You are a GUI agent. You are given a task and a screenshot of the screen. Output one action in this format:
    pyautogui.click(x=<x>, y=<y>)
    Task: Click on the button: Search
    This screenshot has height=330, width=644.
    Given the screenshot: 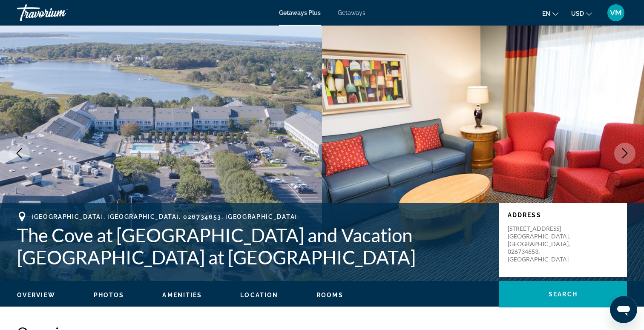 What is the action you would take?
    pyautogui.click(x=563, y=294)
    